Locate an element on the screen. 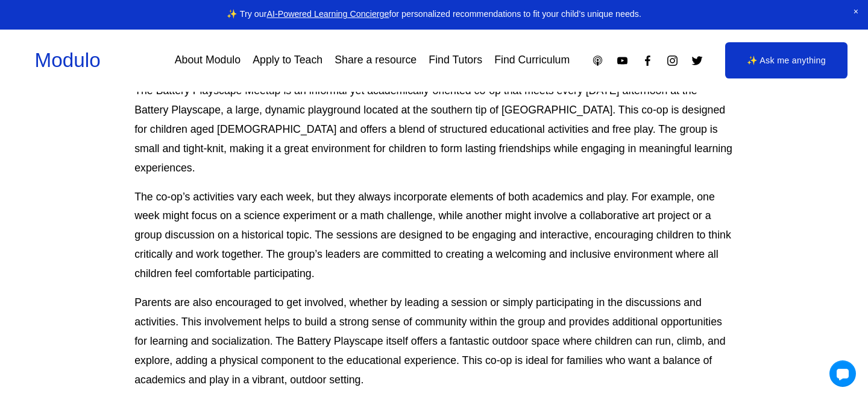 This screenshot has width=868, height=399. a: YouTube is located at coordinates (622, 60).